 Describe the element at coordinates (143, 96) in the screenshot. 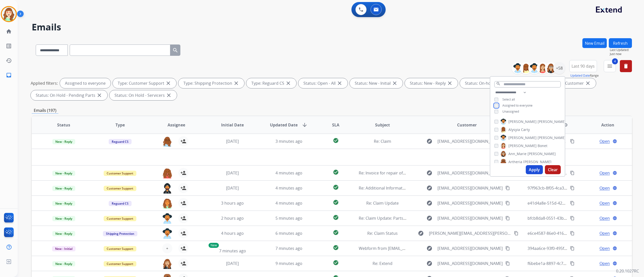

I see `div: Status: On Hold - Servicers` at that location.